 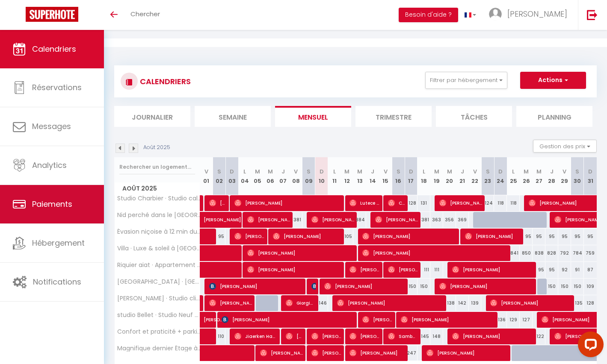 What do you see at coordinates (284, 176) in the screenshot?
I see `th: 07` at bounding box center [284, 176].